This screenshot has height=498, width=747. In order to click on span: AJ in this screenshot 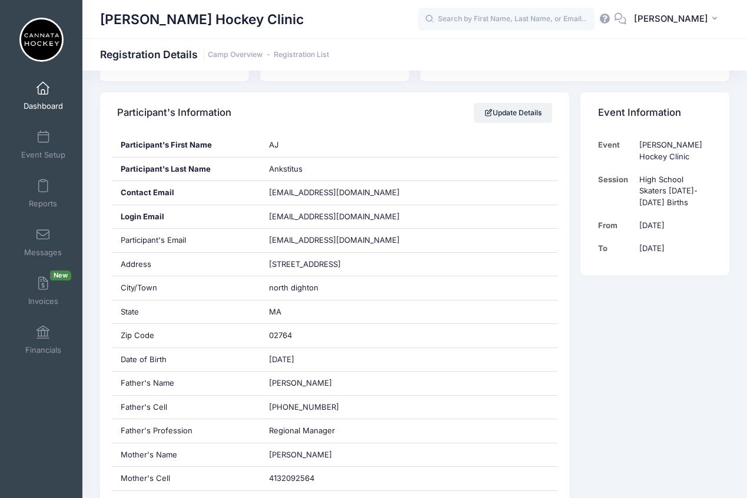, I will do `click(274, 145)`.